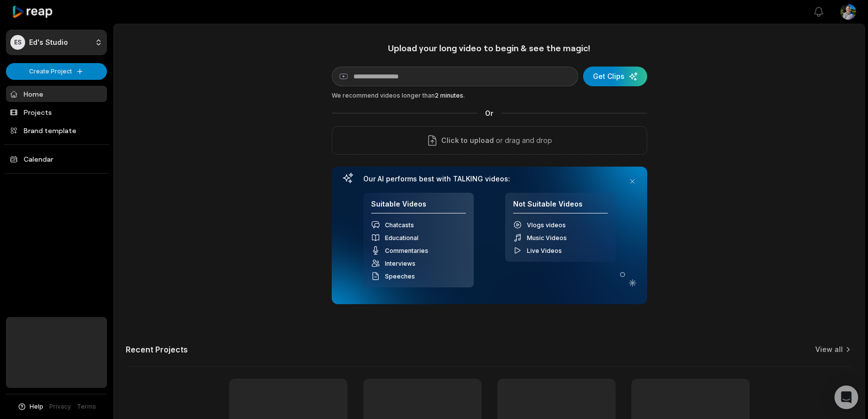  What do you see at coordinates (399, 225) in the screenshot?
I see `span: Chatcasts` at bounding box center [399, 225].